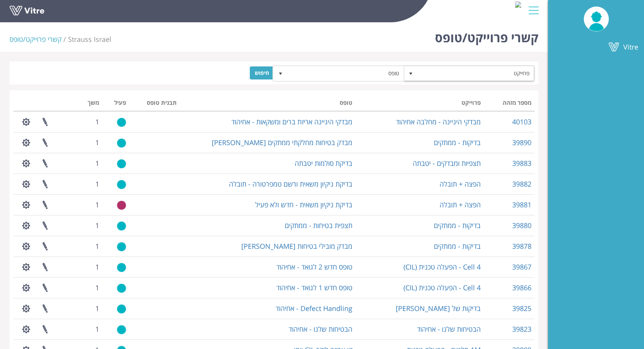  I want to click on th: משך, so click(89, 104).